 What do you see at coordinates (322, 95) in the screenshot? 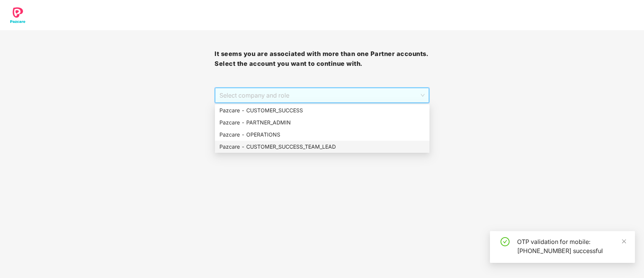
I see `span: Select company and role` at bounding box center [322, 95].